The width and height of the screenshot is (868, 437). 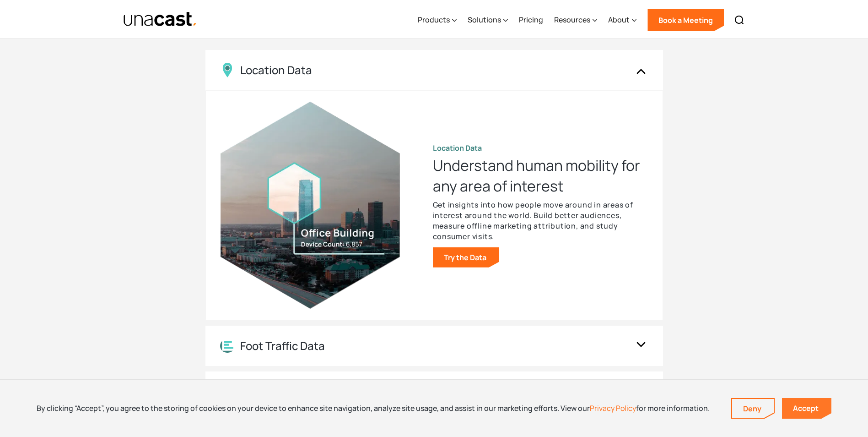 What do you see at coordinates (283, 346) in the screenshot?
I see `div: Foot Traffic Data` at bounding box center [283, 346].